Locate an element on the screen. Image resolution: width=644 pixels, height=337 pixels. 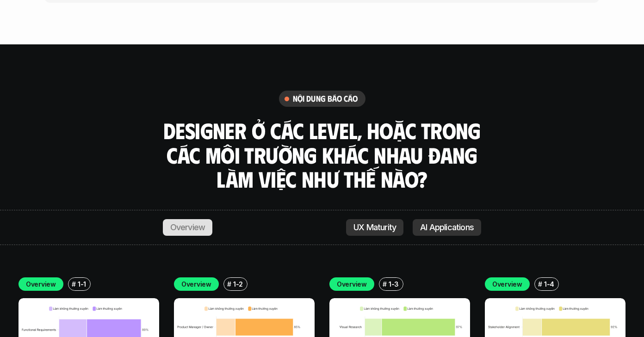
p: AI Applications is located at coordinates (447, 227).